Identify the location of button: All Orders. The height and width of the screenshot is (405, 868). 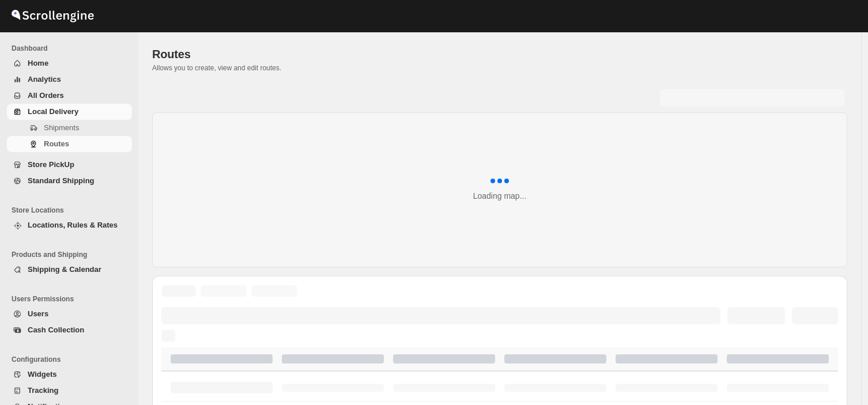
(69, 96).